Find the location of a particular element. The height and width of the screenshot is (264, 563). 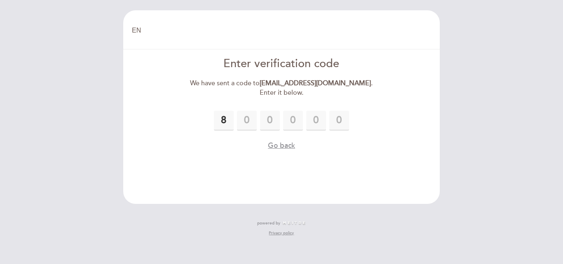

div: Enter verification code is located at coordinates (282, 64).